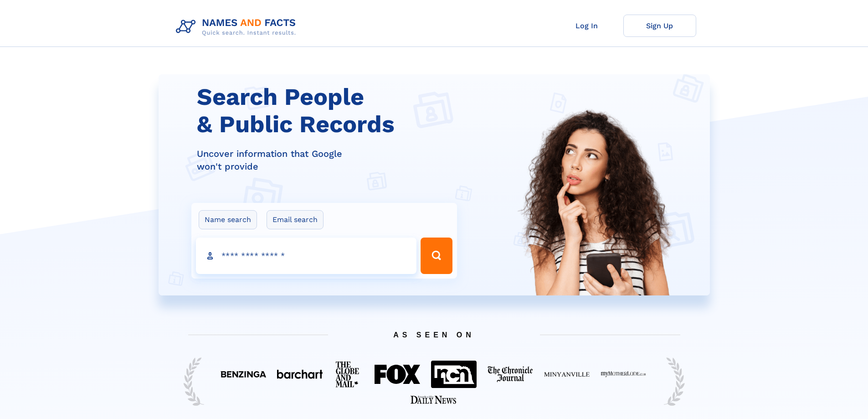 The height and width of the screenshot is (419, 868). What do you see at coordinates (510, 375) in the screenshot?
I see `img: Featured on The Chronicle Journal` at bounding box center [510, 375].